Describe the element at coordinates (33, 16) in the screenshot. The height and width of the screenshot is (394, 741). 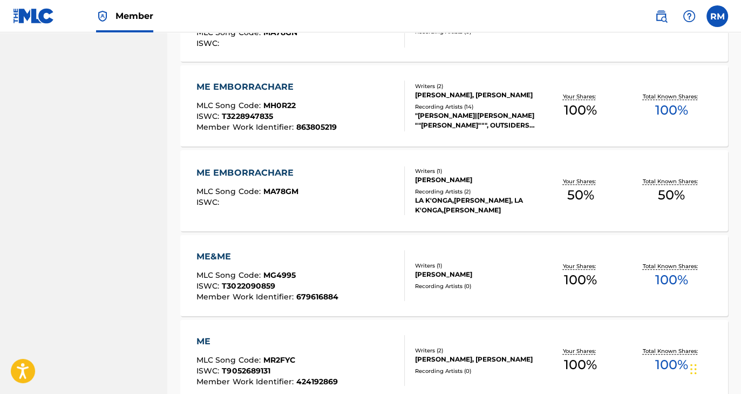
I see `img: MLC Logo` at that location.